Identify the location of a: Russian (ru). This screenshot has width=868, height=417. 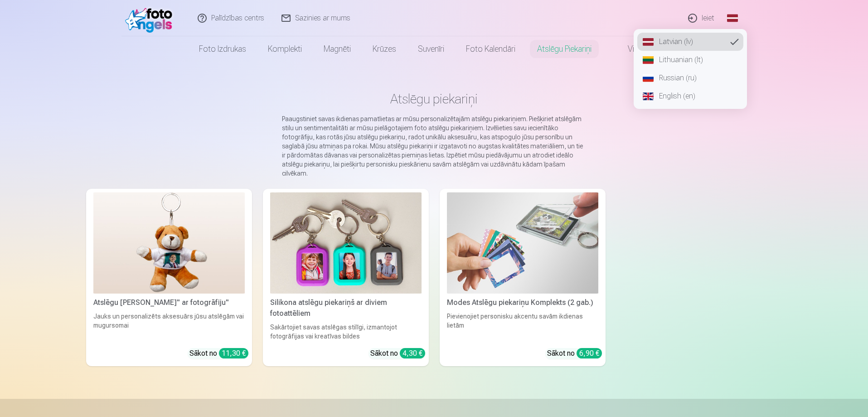
(690, 78).